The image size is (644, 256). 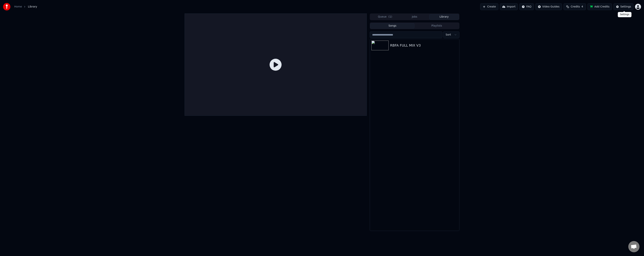 What do you see at coordinates (32, 7) in the screenshot?
I see `span: Library` at bounding box center [32, 7].